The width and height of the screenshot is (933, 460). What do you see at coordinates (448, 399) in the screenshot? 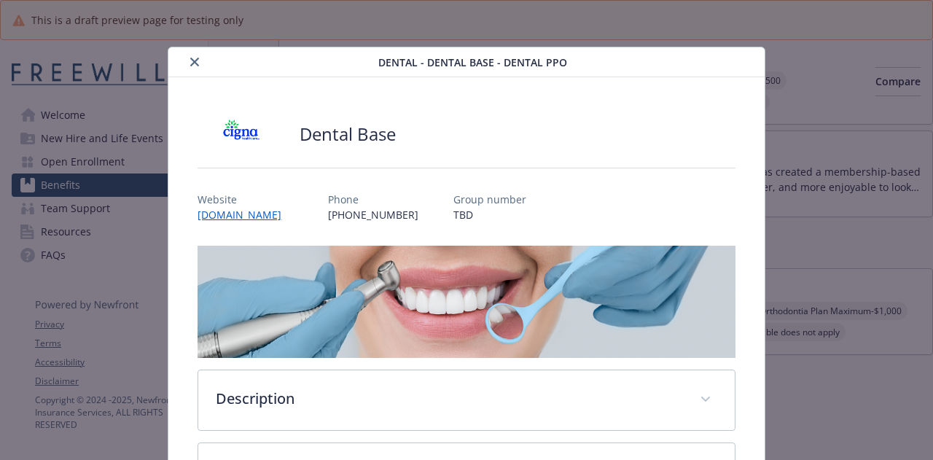
I see `p: Description` at bounding box center [448, 399].